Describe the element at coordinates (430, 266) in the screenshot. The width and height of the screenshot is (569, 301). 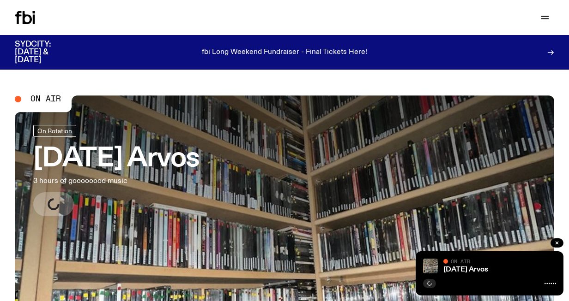
I see `img: A corner shot of the fbi music library` at that location.